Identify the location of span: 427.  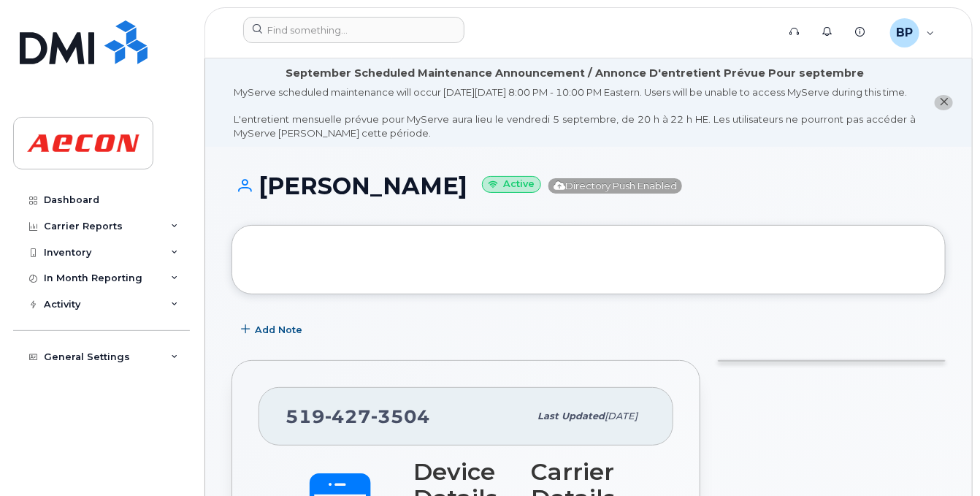
(347, 417).